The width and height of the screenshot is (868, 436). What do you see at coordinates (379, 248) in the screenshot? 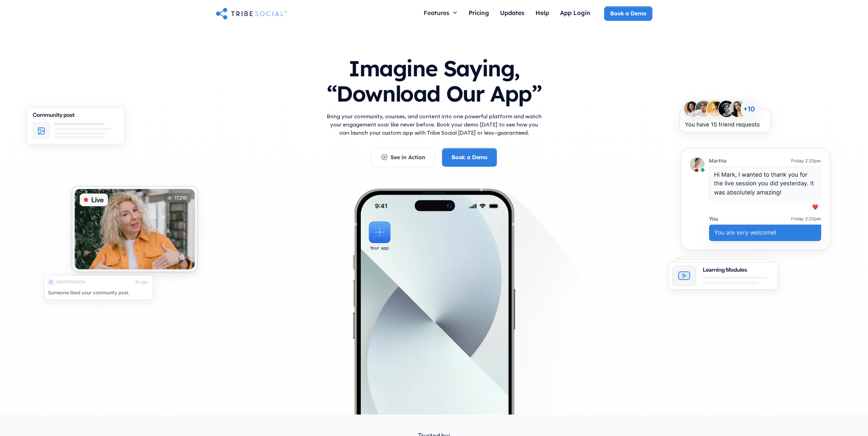
I see `div: Your app` at bounding box center [379, 248].